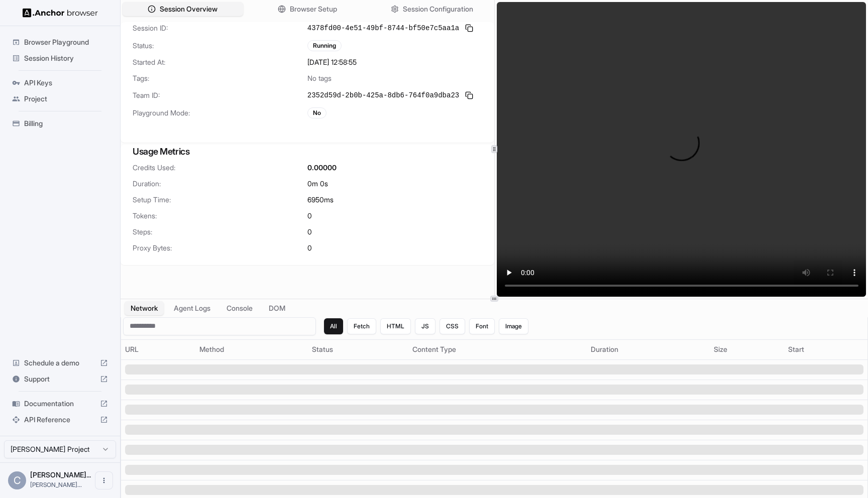  Describe the element at coordinates (60, 380) in the screenshot. I see `div: Support` at that location.